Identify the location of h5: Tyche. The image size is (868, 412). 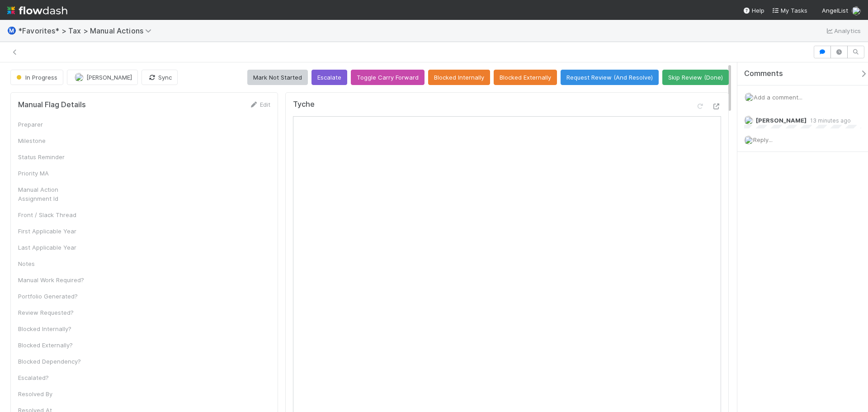
(304, 105).